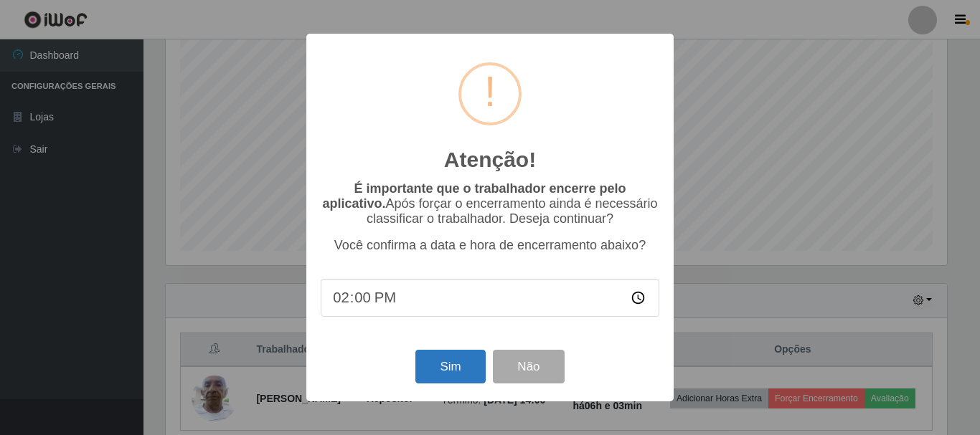 Image resolution: width=980 pixels, height=435 pixels. Describe the element at coordinates (528, 367) in the screenshot. I see `button: Não` at that location.